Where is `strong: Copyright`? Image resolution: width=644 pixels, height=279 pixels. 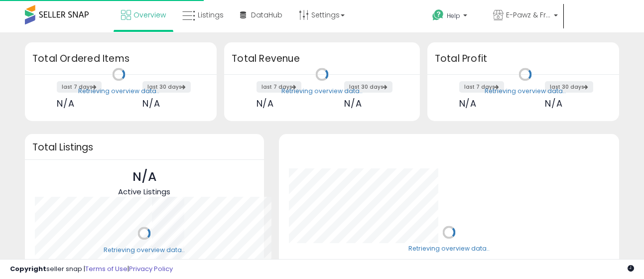 strong: Copyright is located at coordinates (28, 268).